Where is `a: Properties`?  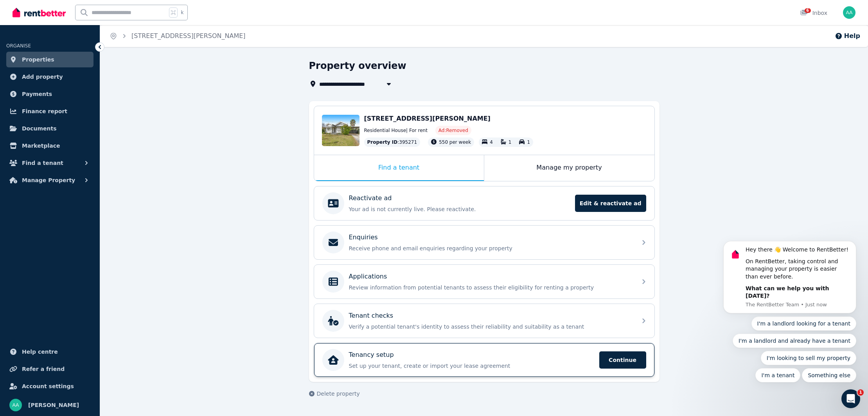 a: Properties is located at coordinates (49, 60).